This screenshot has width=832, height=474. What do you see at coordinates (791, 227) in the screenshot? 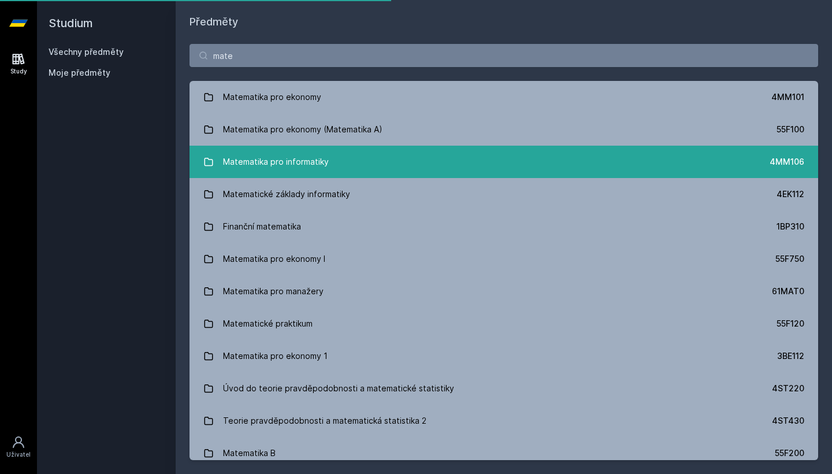
I see `div: 1BP310` at bounding box center [791, 227].